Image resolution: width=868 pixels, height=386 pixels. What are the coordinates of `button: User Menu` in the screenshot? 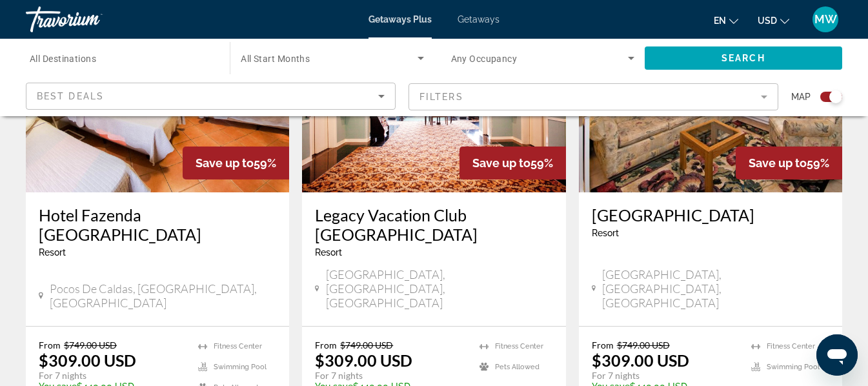 It's located at (826, 19).